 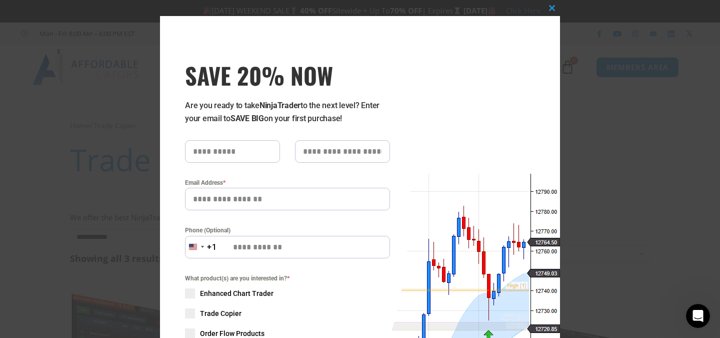 What do you see at coordinates (247, 118) in the screenshot?
I see `strong: SAVE BIG` at bounding box center [247, 118].